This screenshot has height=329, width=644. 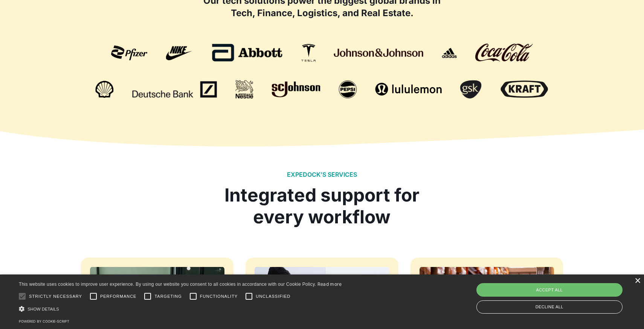 What do you see at coordinates (322, 206) in the screenshot?
I see `div: Integrated support for every workflow` at bounding box center [322, 206].